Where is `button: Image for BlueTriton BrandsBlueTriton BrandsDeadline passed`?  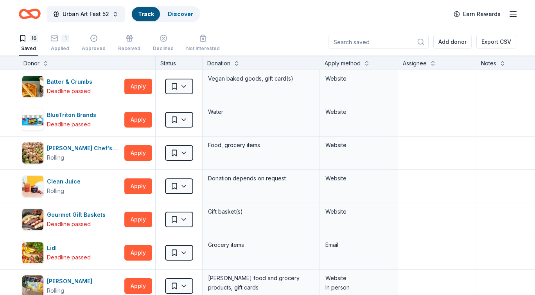 button: Image for BlueTriton BrandsBlueTriton BrandsDeadline passed is located at coordinates (72, 120).